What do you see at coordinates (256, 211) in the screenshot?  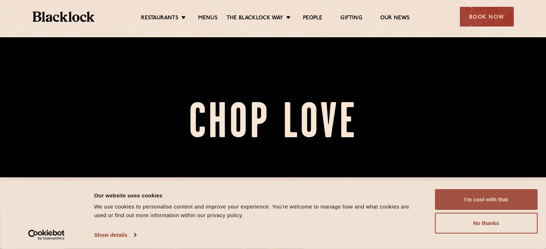 I see `div: We use cookies to personalise content and improve your experience. You're welcome to manage how a...` at bounding box center [256, 211].